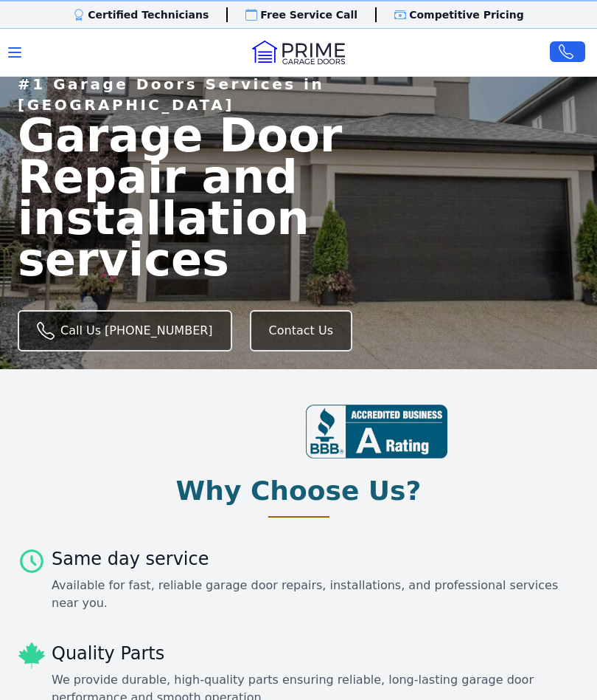 This screenshot has height=700, width=597. Describe the element at coordinates (298, 52) in the screenshot. I see `img: Logo` at that location.